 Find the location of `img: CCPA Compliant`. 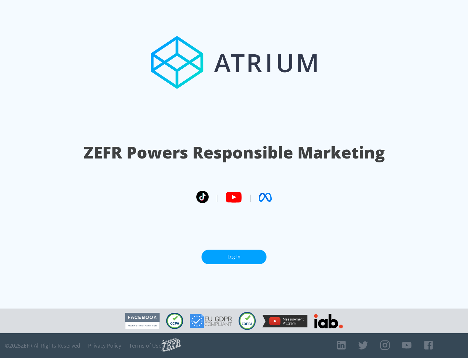

img: CCPA Compliant is located at coordinates (175, 321).